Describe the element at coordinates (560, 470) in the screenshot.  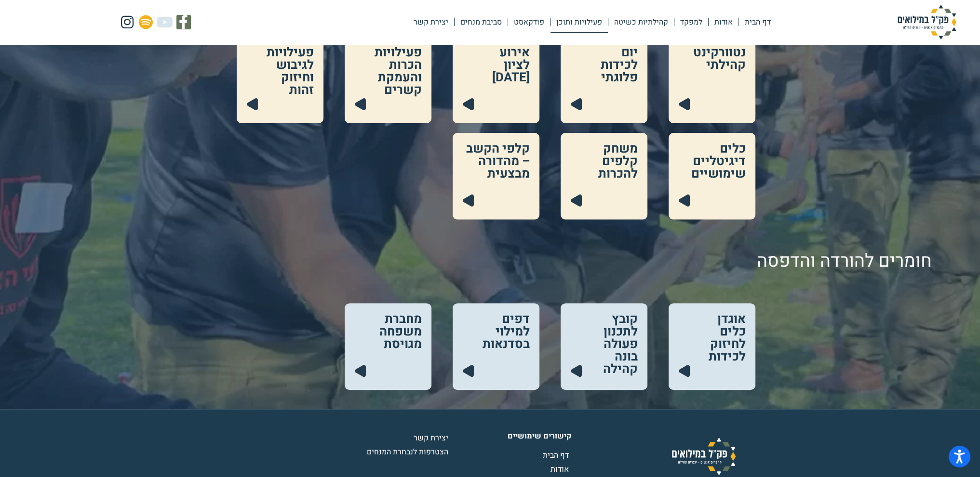
I see `span: אודות` at that location.